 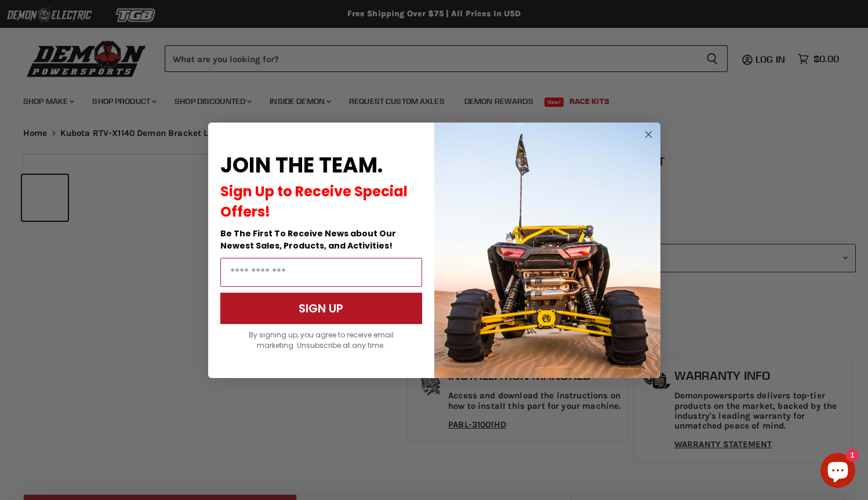 I want to click on input: Email Address, so click(x=321, y=272).